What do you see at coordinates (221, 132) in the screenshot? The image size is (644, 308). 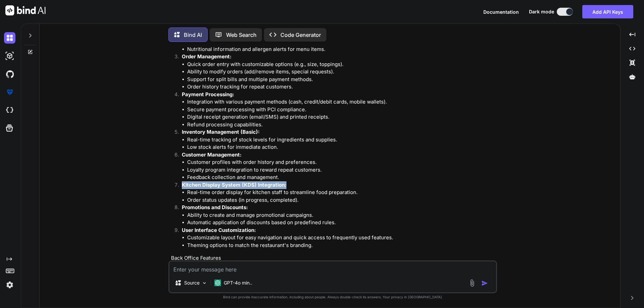 I see `strong: Inventory Management (Basic):` at bounding box center [221, 132].